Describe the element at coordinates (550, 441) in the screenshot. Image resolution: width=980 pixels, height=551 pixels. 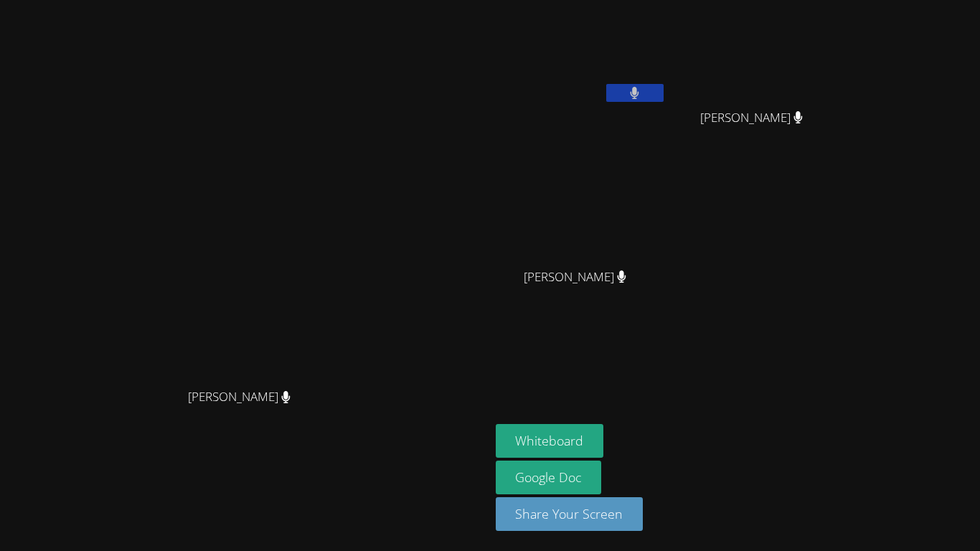
I see `button: Whiteboard` at that location.